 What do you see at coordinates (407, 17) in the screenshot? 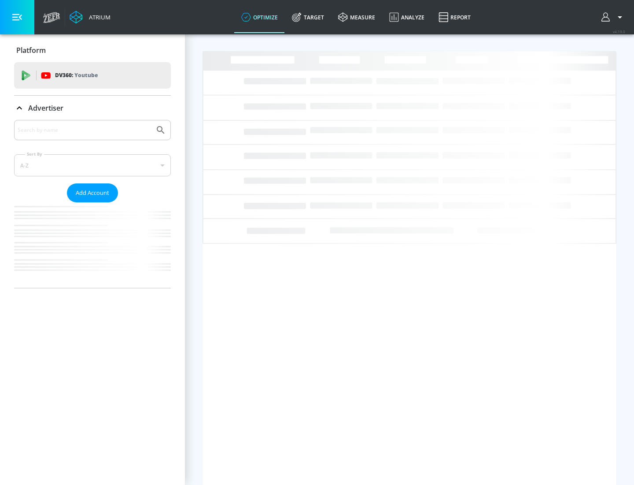
I see `a: Analyze` at bounding box center [407, 17].